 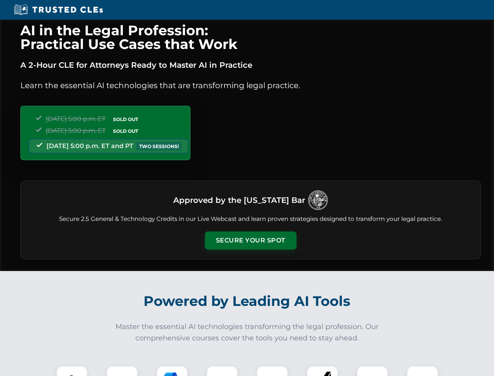 I want to click on p: A 2-Hour CLE for Attorneys Ready to Master AI in Practice, so click(x=251, y=65).